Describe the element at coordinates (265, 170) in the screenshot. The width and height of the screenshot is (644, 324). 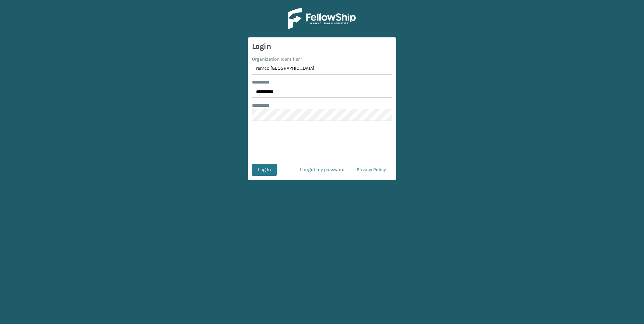
I see `button: Log In` at that location.